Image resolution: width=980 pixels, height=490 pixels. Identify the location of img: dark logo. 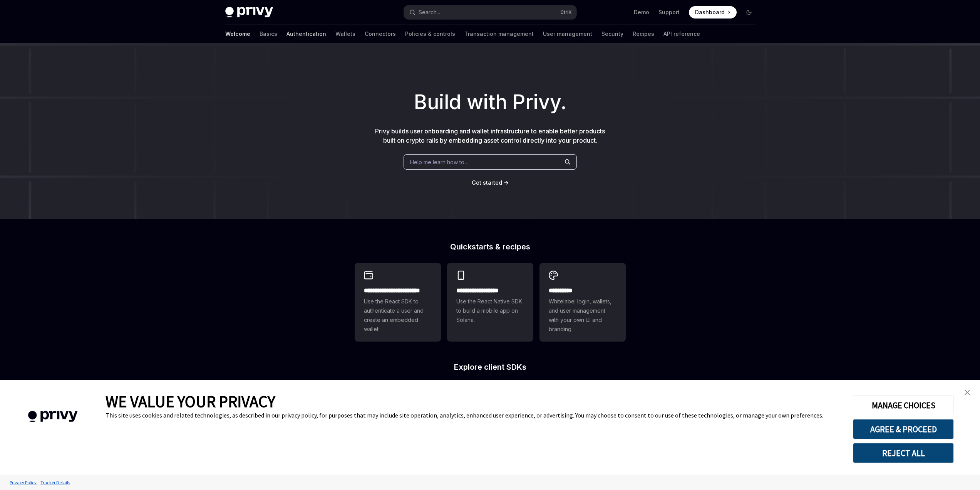
(249, 12).